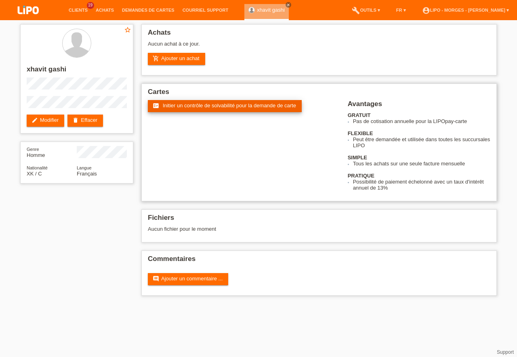 The image size is (517, 357). Describe the element at coordinates (359, 115) in the screenshot. I see `b: GRATUIT` at that location.